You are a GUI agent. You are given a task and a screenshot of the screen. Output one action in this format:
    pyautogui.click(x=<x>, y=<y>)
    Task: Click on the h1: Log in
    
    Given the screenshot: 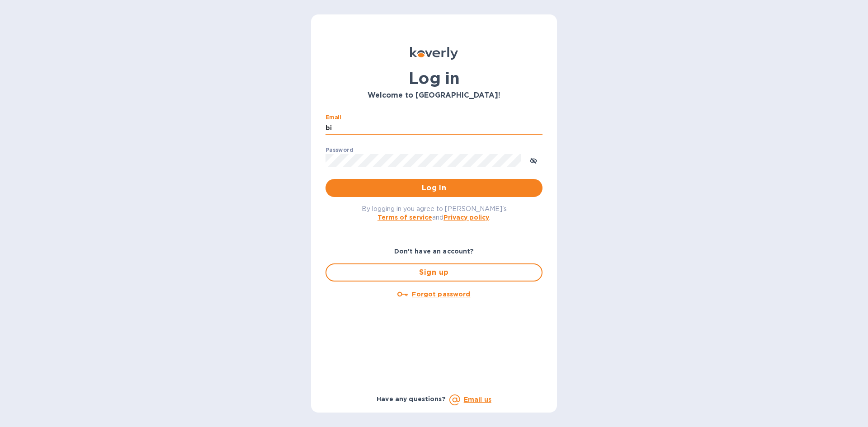 What is the action you would take?
    pyautogui.click(x=434, y=78)
    